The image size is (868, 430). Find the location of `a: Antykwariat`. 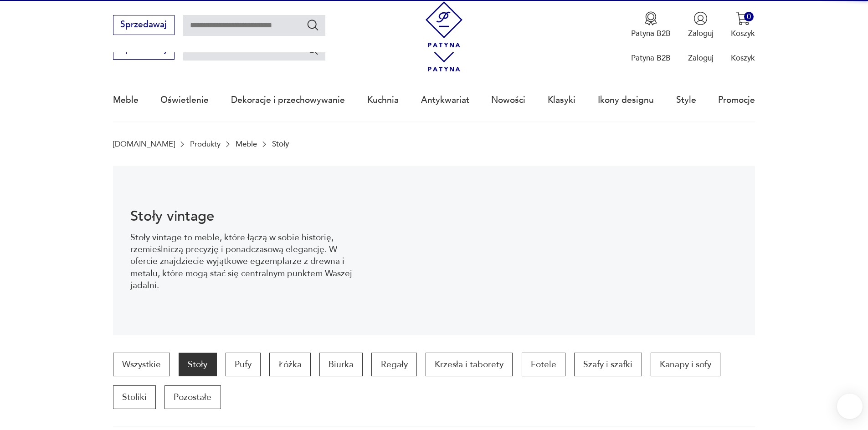

a: Antykwariat is located at coordinates (445, 100).